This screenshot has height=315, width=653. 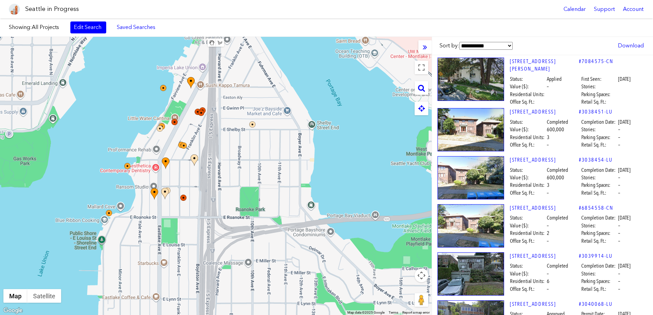 I want to click on a: Download, so click(x=631, y=46).